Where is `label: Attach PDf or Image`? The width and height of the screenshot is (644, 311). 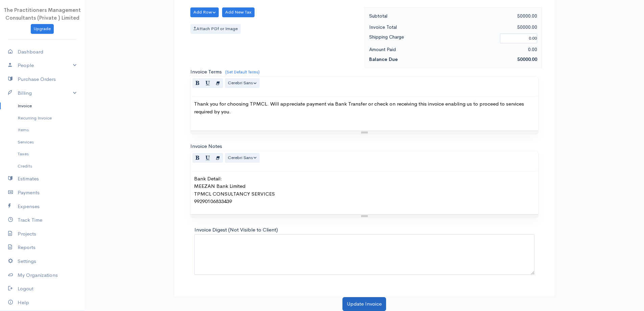
label: Attach PDf or Image is located at coordinates (216, 29).